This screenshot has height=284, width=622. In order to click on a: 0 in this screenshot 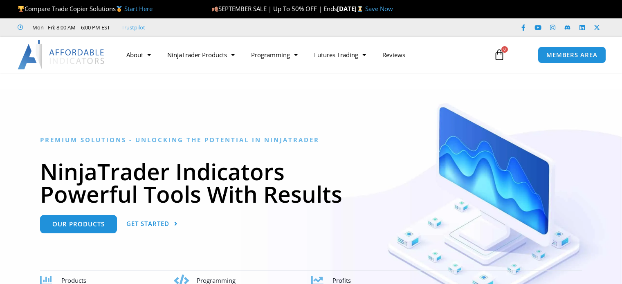, I will do `click(499, 55)`.